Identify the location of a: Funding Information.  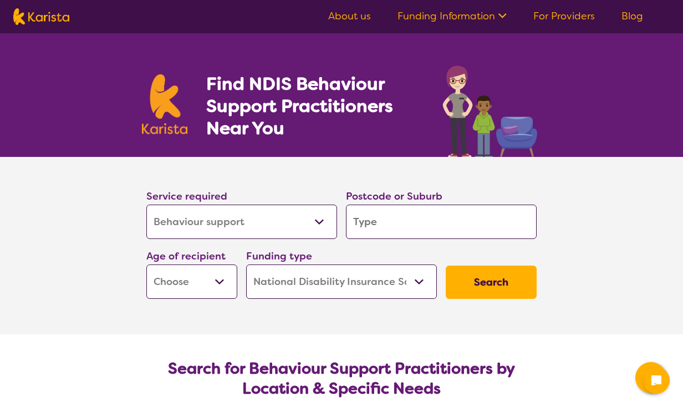
(452, 16).